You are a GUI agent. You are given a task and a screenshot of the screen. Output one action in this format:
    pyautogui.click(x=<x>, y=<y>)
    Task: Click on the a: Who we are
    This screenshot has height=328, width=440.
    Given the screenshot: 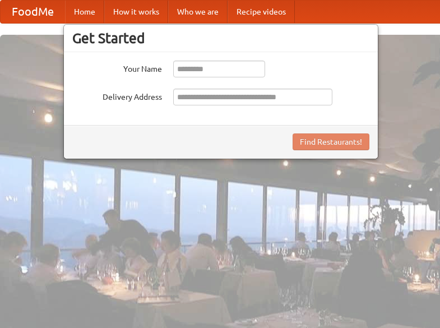 What is the action you would take?
    pyautogui.click(x=198, y=12)
    